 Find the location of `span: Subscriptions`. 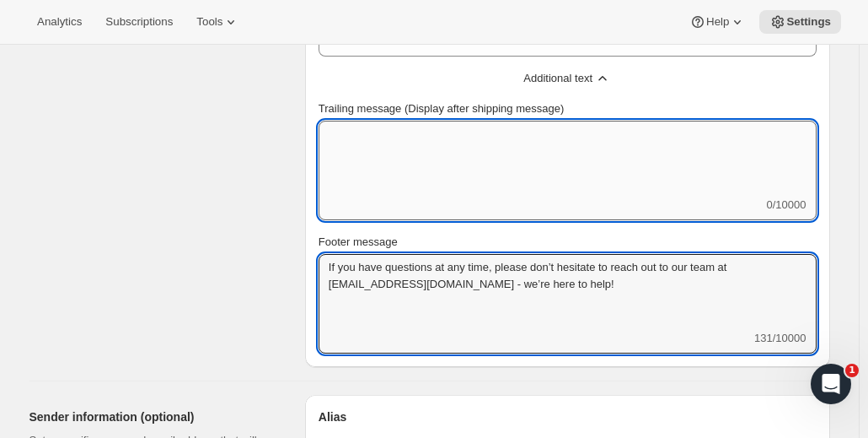

span: Subscriptions is located at coordinates (139, 22).